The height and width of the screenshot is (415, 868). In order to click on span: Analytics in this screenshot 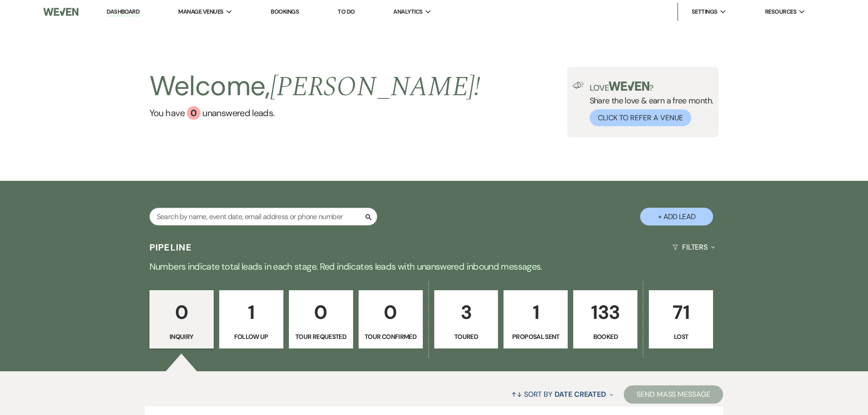, I will do `click(408, 12)`.